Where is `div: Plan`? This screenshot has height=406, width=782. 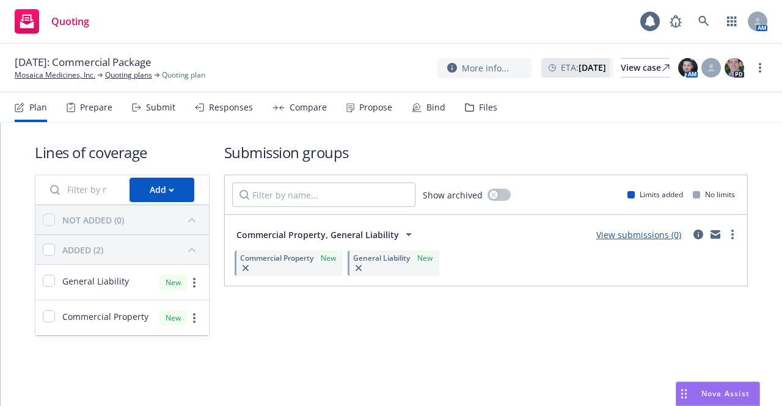
div: Plan is located at coordinates (38, 108).